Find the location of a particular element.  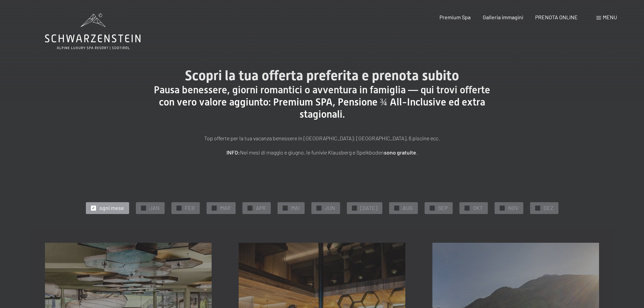

span: PRENOTA ONLINE is located at coordinates (557, 17).